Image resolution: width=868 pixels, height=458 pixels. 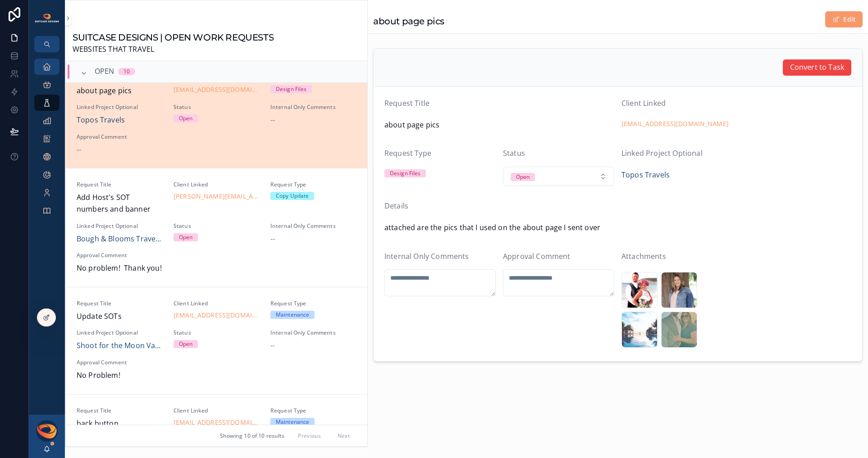 I want to click on h1: SUITCASE DESIGNS | OPEN WORK REQUESTS, so click(x=173, y=37).